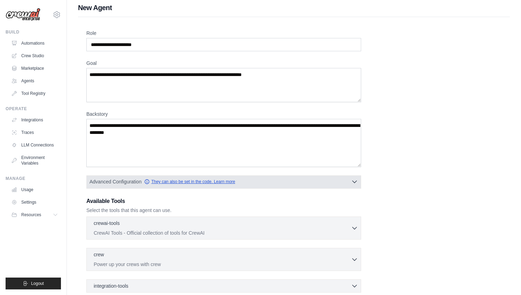 The width and height of the screenshot is (521, 295). Describe the element at coordinates (224, 286) in the screenshot. I see `button: integration-tools` at that location.